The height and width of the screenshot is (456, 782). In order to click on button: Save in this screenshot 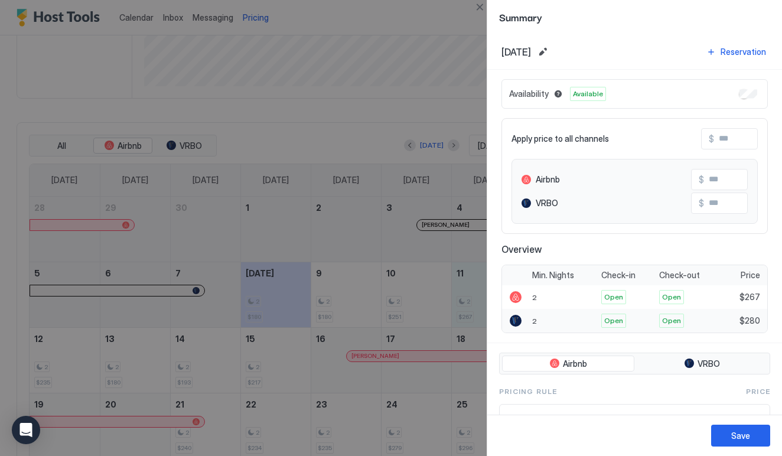, I will do `click(740, 435)`.